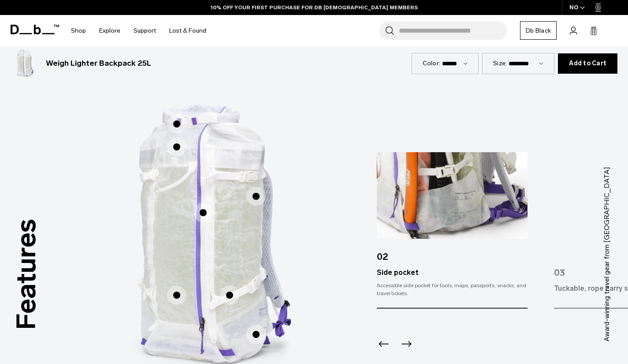 This screenshot has height=364, width=628. What do you see at coordinates (432, 63) in the screenshot?
I see `label: Color:` at bounding box center [432, 63].